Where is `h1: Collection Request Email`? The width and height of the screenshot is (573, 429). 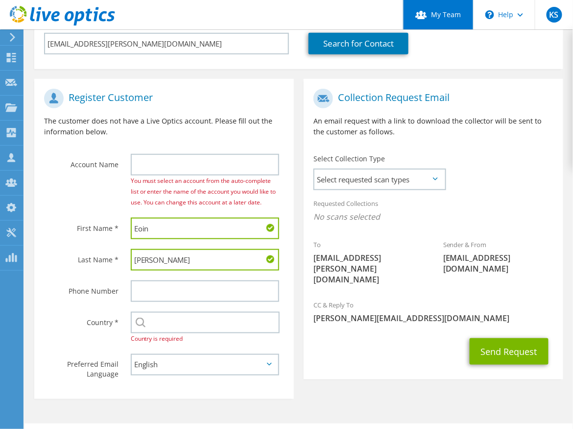 h1: Collection Request Email is located at coordinates (431, 99).